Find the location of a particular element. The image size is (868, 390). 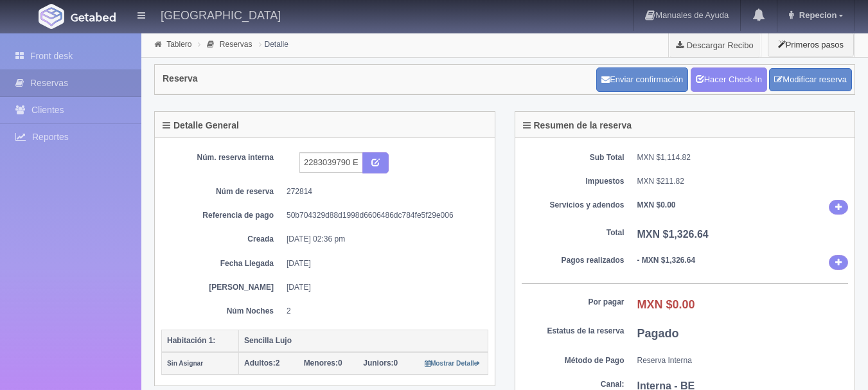

strong: Menores: is located at coordinates (321, 363).